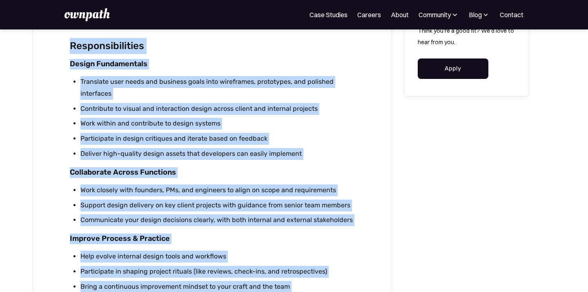 Image resolution: width=588 pixels, height=292 pixels. I want to click on li: Work closely with founders, PMs, and engineers to align on scope and requirements, so click(218, 190).